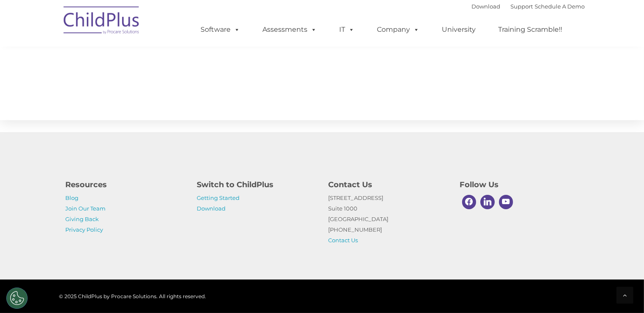 This screenshot has width=644, height=313. What do you see at coordinates (347, 29) in the screenshot?
I see `a: IT` at bounding box center [347, 29].